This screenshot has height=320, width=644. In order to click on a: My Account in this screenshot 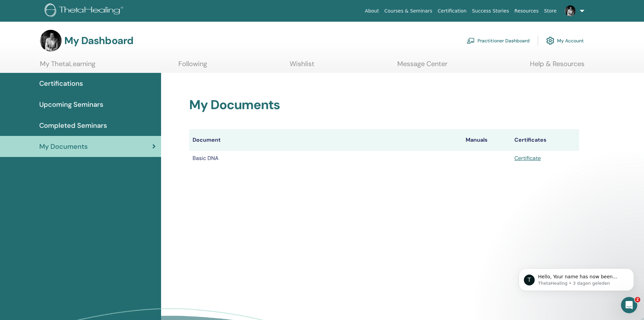, I will do `click(565, 41)`.